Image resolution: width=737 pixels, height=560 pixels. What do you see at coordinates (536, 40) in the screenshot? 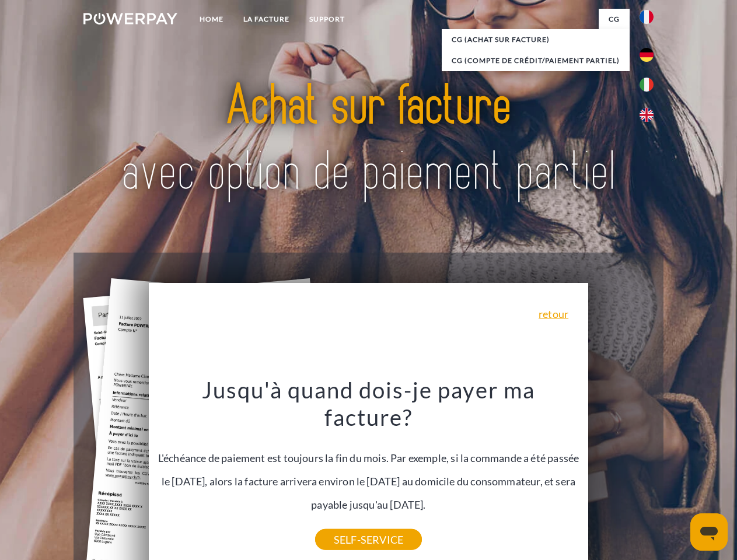
I see `a: CG (achat sur facture)` at bounding box center [536, 40].